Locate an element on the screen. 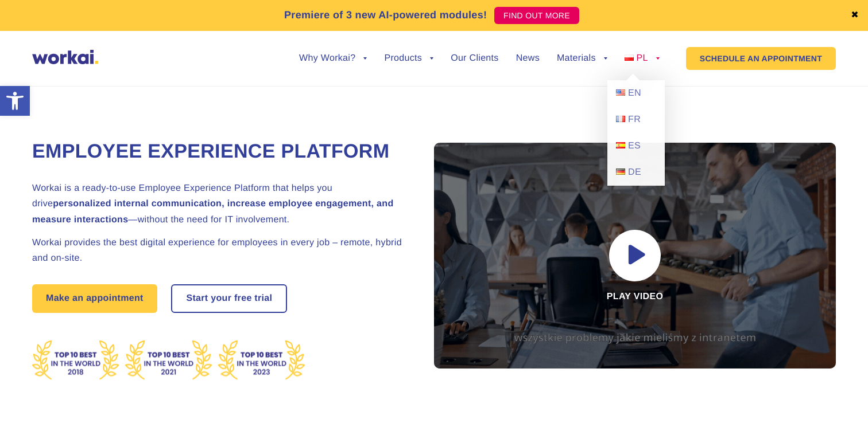 This screenshot has width=868, height=443. a: EN is located at coordinates (636, 94).